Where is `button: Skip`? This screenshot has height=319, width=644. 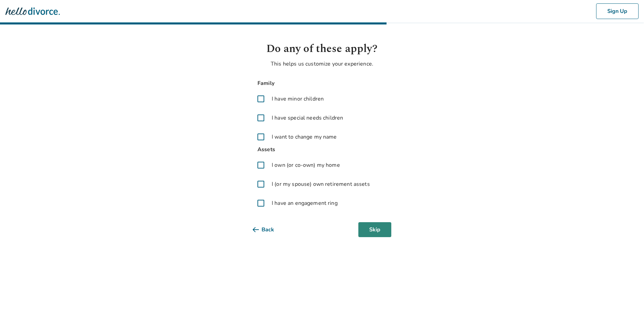 button: Skip is located at coordinates (374, 230).